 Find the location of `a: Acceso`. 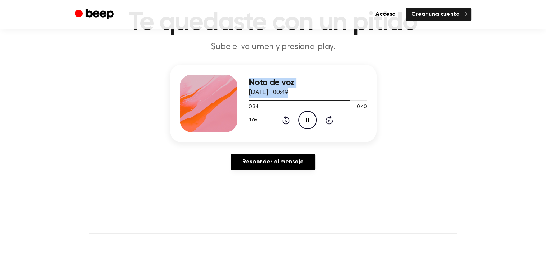

a: Acceso is located at coordinates (386, 14).